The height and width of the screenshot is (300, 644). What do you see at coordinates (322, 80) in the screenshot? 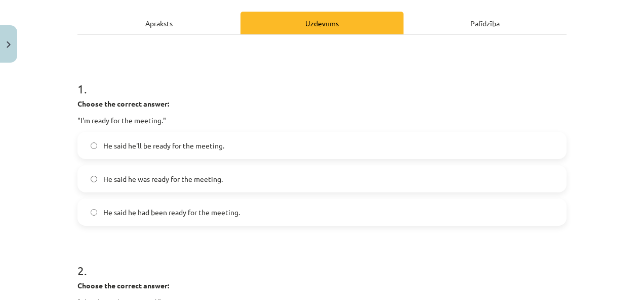
I see `h1: 1 .` at bounding box center [322, 80].